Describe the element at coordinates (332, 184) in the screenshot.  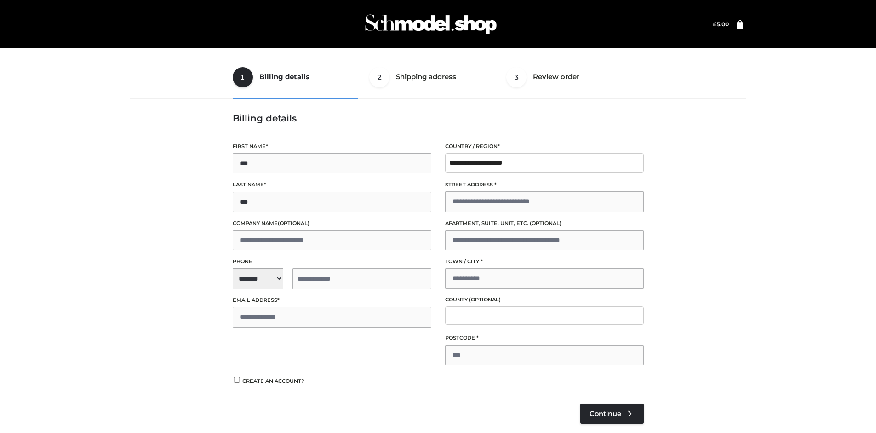
I see `label: Last name` at that location.